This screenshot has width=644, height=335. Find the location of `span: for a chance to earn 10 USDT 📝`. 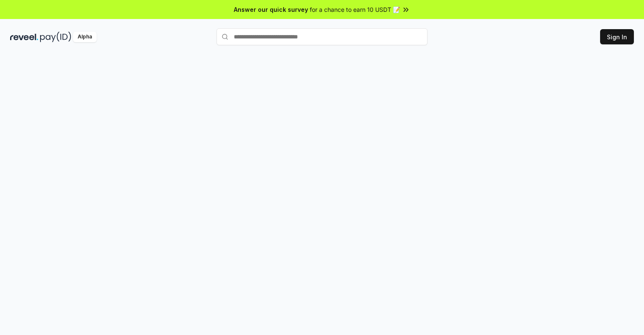

span: for a chance to earn 10 USDT 📝 is located at coordinates (355, 9).